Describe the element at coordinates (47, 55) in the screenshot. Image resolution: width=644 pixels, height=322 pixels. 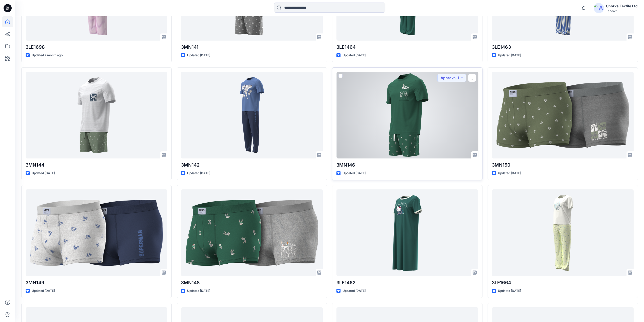
I see `p: Updated a month ago` at that location.